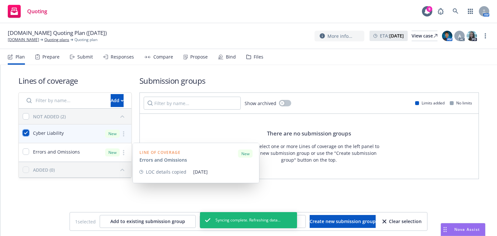 Image resolution: width=497 pixels, height=236 pixels. What do you see at coordinates (309, 81) in the screenshot?
I see `h1: Submission groups` at bounding box center [309, 81].